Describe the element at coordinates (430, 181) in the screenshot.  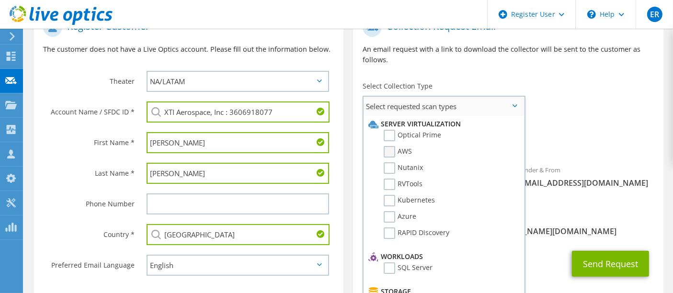
I see `div: To` at that location.